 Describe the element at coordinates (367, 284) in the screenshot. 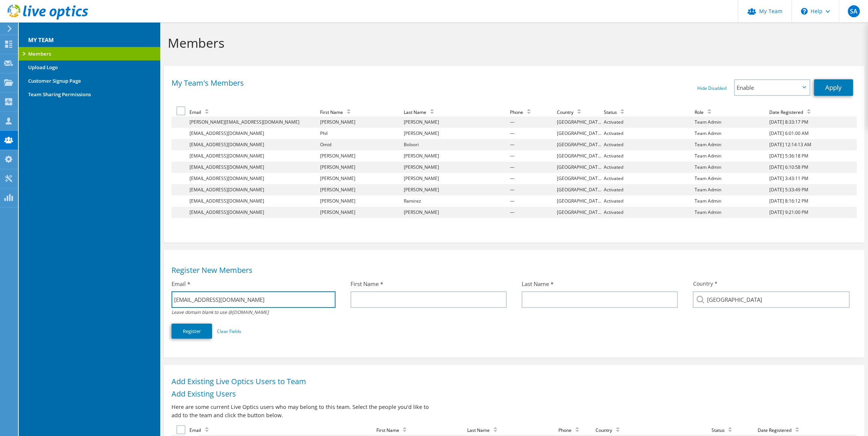

I see `label: First Name *` at that location.